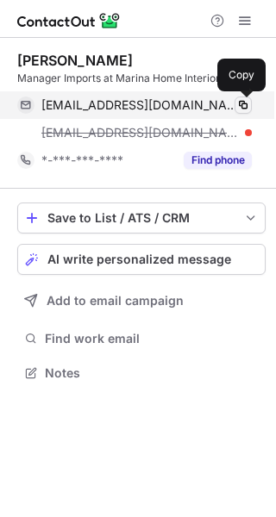 The width and height of the screenshot is (276, 517). What do you see at coordinates (69, 21) in the screenshot?
I see `img: ContactOut v5.3.10` at bounding box center [69, 21].